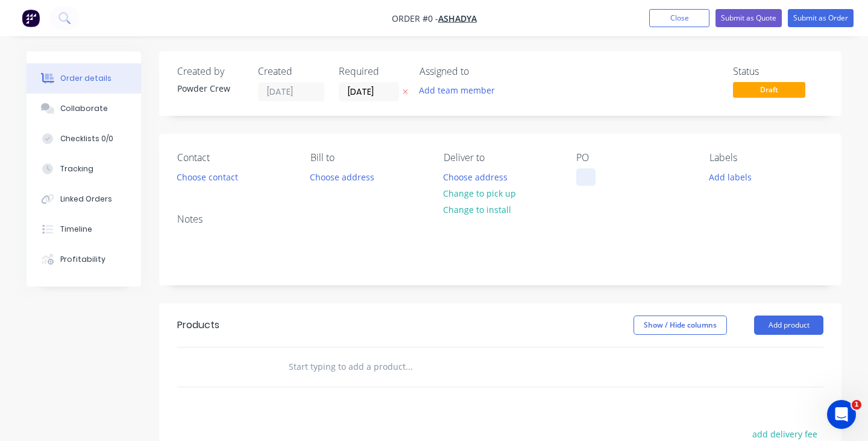  I want to click on button: Submit as Order, so click(821, 18).